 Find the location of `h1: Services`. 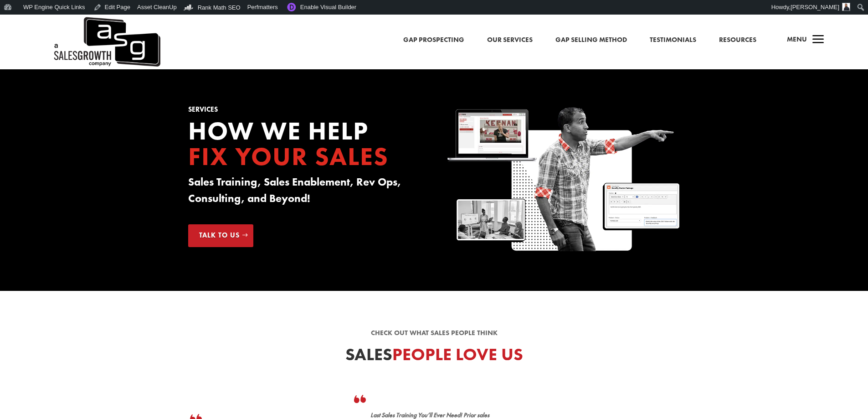

h1: Services is located at coordinates (305, 112).